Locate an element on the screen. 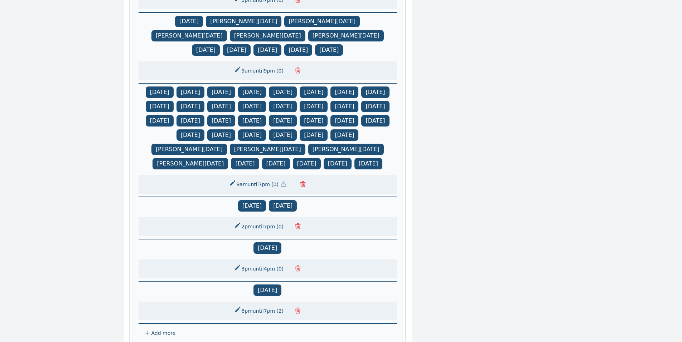 This screenshot has height=342, width=682. button: 2pmuntil7pm(0) is located at coordinates (259, 227).